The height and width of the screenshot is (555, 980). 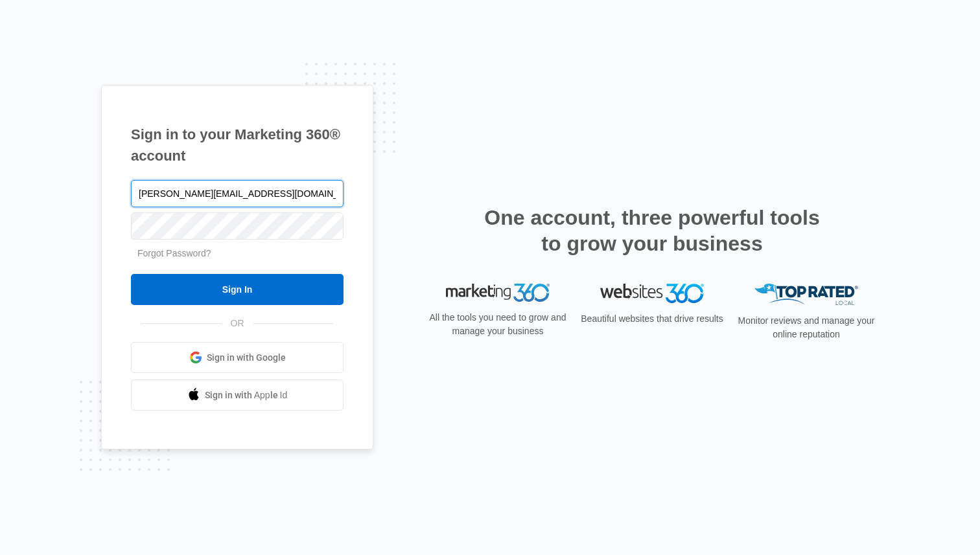 What do you see at coordinates (237, 194) in the screenshot?
I see `input: Email` at bounding box center [237, 194].